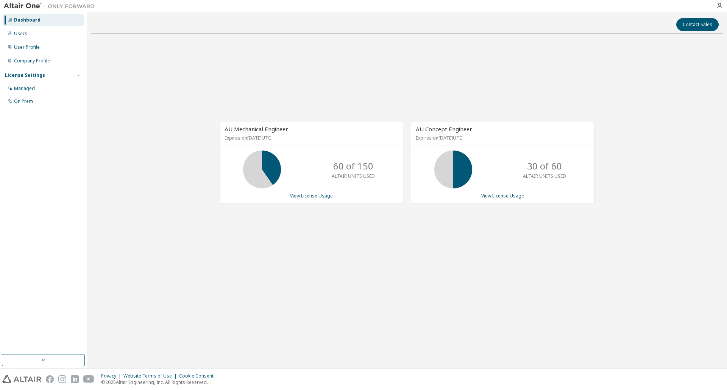 Image resolution: width=727 pixels, height=390 pixels. I want to click on p: 30 of 60, so click(544, 166).